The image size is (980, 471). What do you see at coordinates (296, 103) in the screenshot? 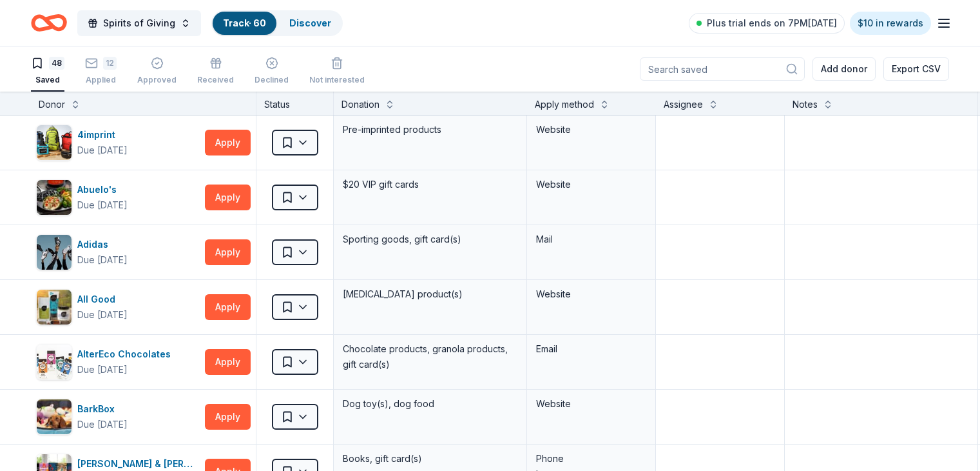
I see `div: Status` at bounding box center [296, 103].